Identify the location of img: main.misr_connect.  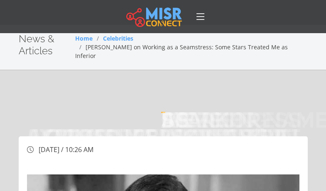
(154, 17).